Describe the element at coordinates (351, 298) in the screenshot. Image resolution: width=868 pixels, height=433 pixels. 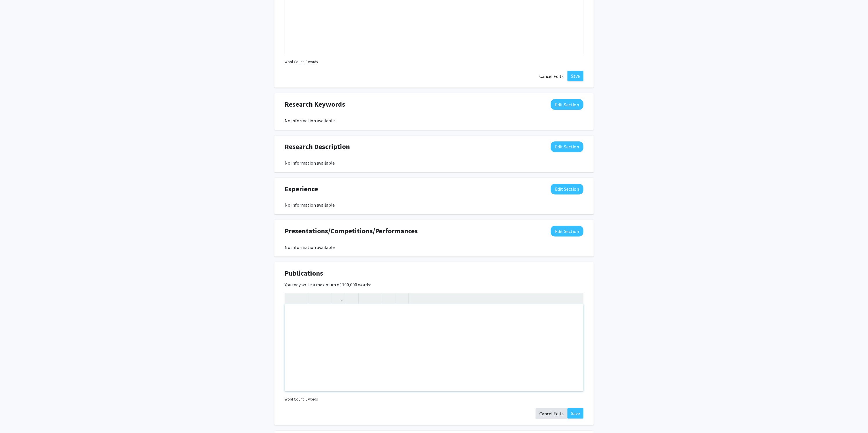
I see `button: Insert Image` at that location.